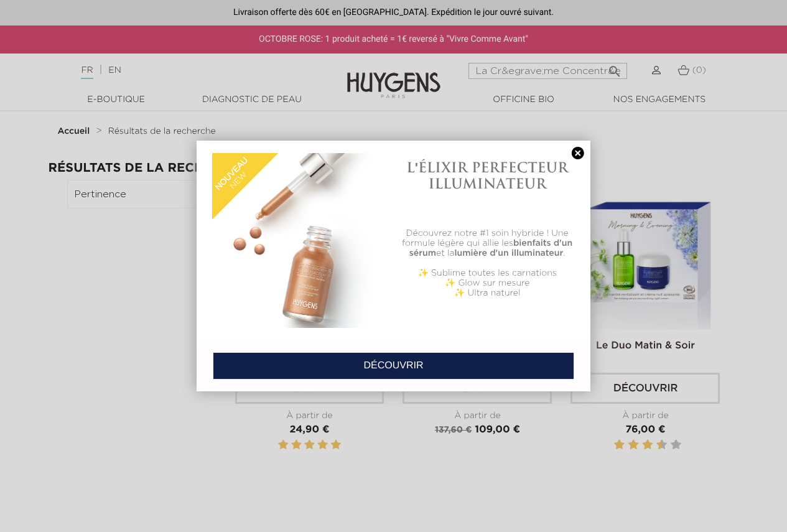 The width and height of the screenshot is (787, 532). I want to click on a: DÉCOUVRIR, so click(393, 366).